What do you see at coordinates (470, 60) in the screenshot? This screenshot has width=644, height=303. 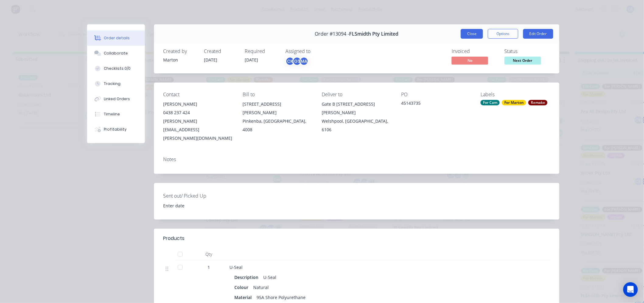 I see `span: No` at bounding box center [470, 60].